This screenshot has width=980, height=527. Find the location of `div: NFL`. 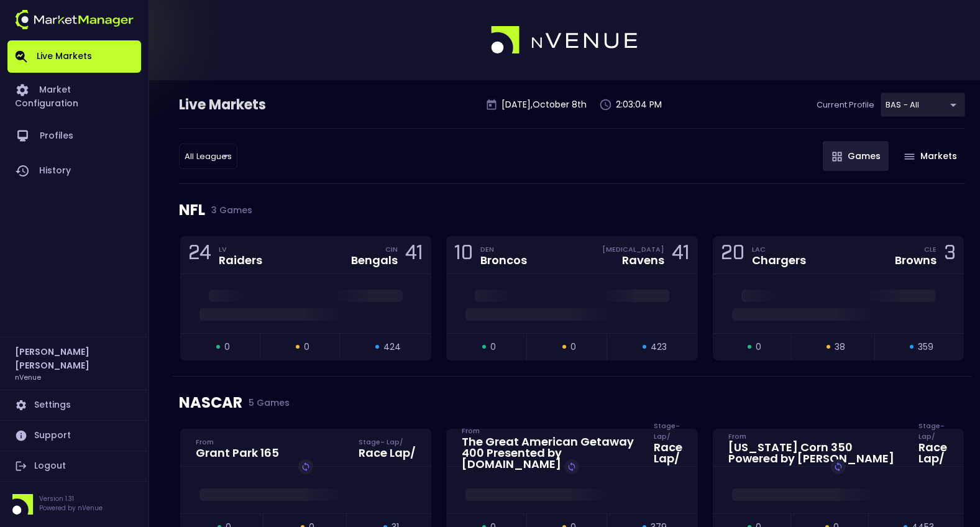

div: NFL is located at coordinates (572, 210).